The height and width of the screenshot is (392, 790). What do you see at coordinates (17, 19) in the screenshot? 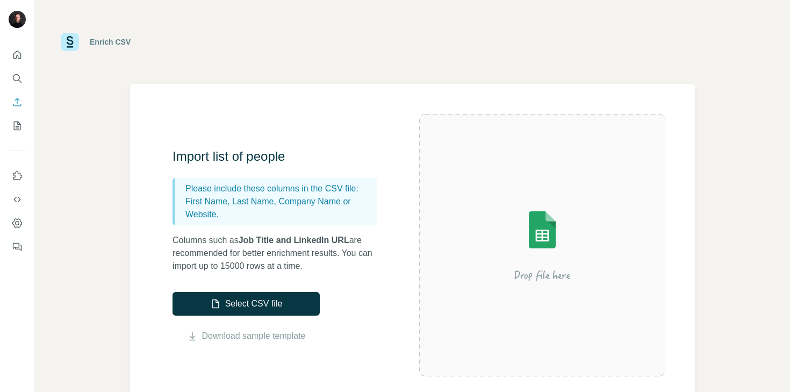
I see `img: Avatar` at bounding box center [17, 19].